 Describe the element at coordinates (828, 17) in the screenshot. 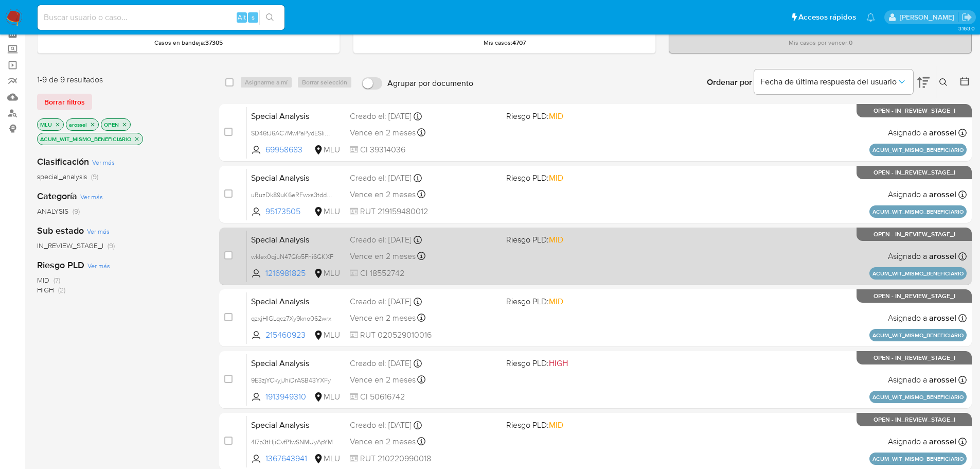

I see `span: Accesos rápidos` at that location.